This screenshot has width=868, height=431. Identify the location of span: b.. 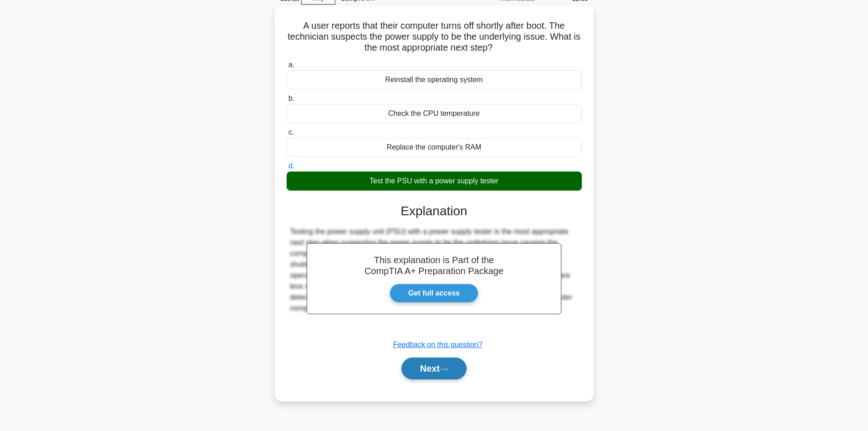
(291, 98).